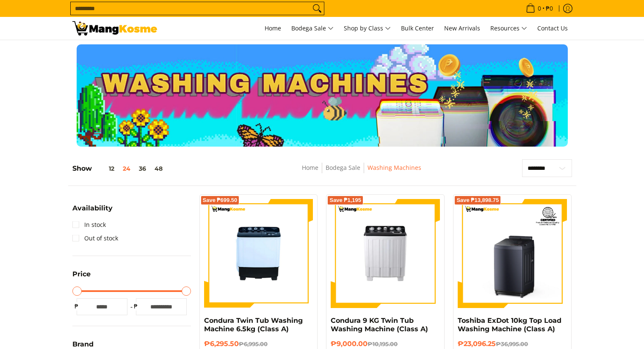 This screenshot has height=349, width=644. What do you see at coordinates (367, 28) in the screenshot?
I see `a: Shop by Class` at bounding box center [367, 28].